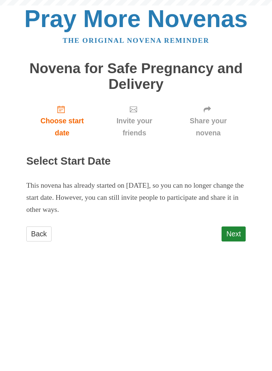  I want to click on a: The original novena reminder, so click(136, 40).